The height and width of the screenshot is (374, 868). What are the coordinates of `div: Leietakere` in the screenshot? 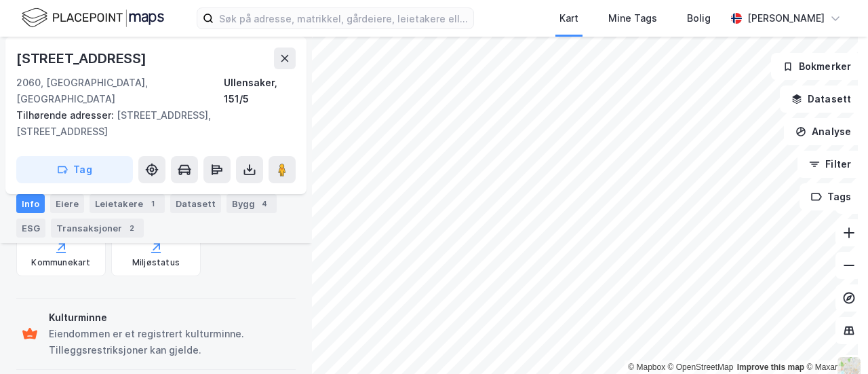 It's located at (127, 204).